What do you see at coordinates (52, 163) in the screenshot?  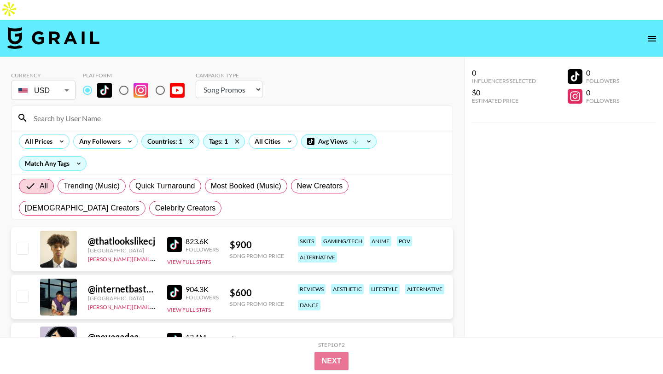 I see `div: Match Any Tags` at bounding box center [52, 163].